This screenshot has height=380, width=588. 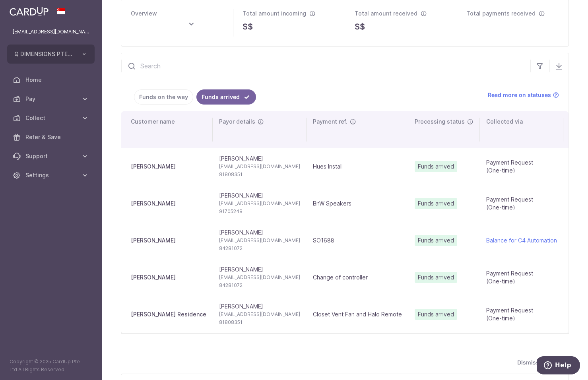 What do you see at coordinates (274, 13) in the screenshot?
I see `span: Total amount incoming` at bounding box center [274, 13].